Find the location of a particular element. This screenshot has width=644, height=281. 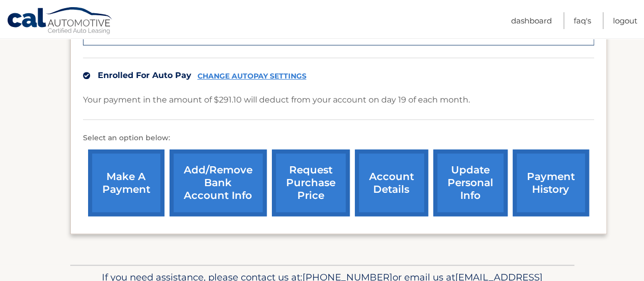

a: Logout is located at coordinates (625, 21).